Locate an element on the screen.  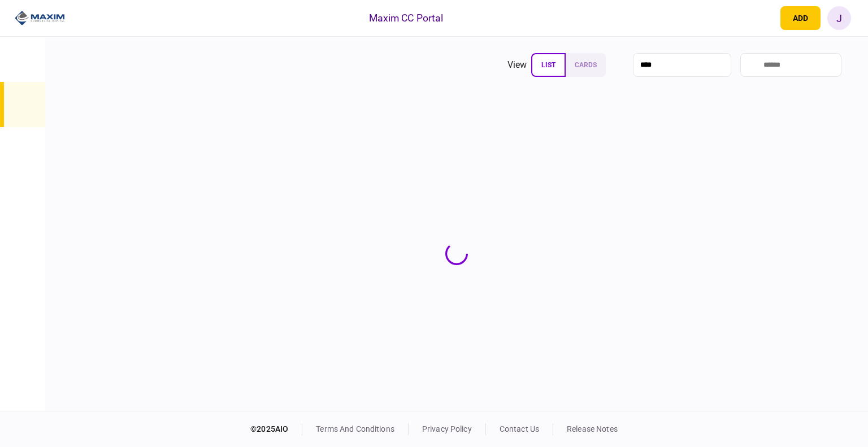
img: client company logo is located at coordinates (40, 19).